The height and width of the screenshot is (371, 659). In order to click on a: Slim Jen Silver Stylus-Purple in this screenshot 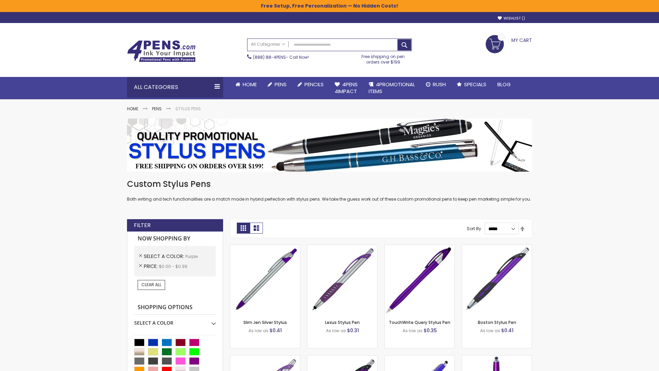, I will do `click(265, 247)`.